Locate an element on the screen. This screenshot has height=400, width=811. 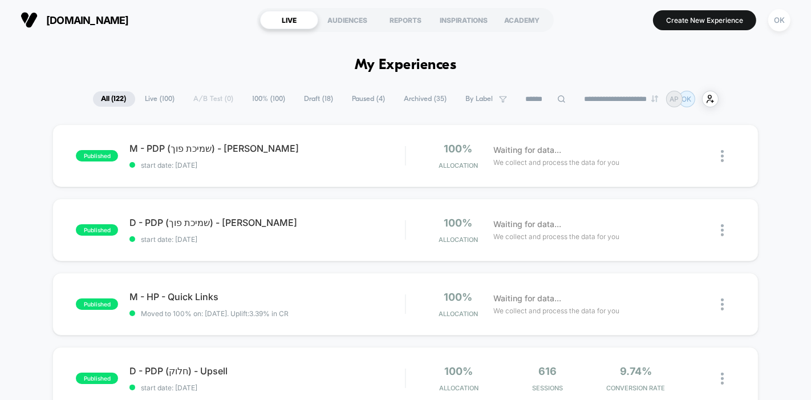
span: All ( 122 ) is located at coordinates (114, 99).